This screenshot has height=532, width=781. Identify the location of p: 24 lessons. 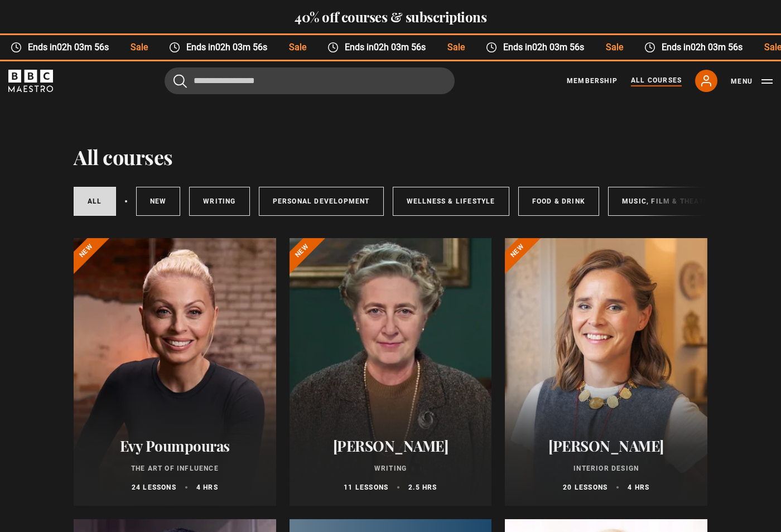
(154, 487).